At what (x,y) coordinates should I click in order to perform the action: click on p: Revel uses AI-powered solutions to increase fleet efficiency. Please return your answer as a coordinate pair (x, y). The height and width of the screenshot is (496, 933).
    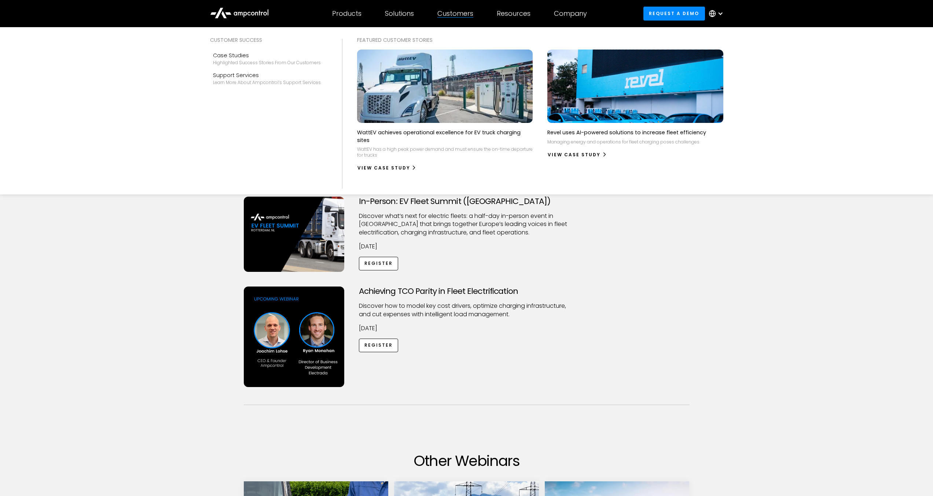
    Looking at the image, I should click on (626, 132).